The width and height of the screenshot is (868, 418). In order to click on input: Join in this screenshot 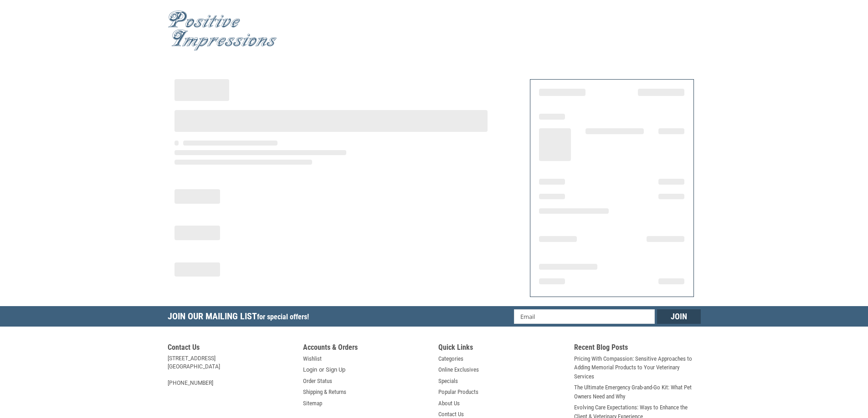, I will do `click(678, 317)`.